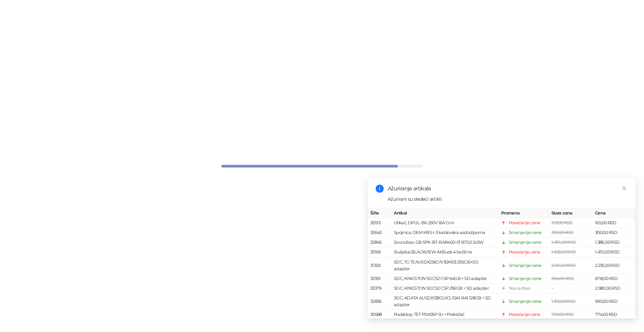 The image size is (644, 332). I want to click on span: 1.458,00 RSD, so click(564, 252).